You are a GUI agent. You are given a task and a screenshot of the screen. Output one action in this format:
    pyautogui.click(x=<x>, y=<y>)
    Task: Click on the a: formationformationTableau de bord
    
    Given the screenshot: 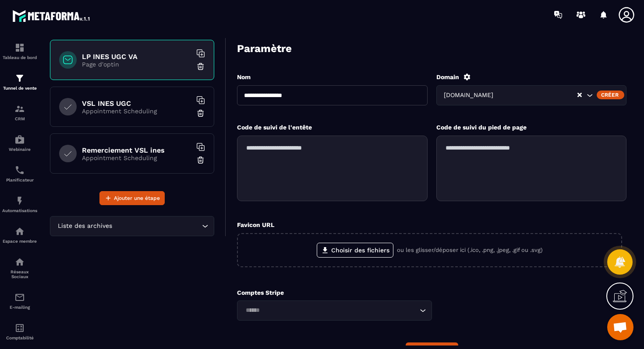 What is the action you would take?
    pyautogui.click(x=20, y=51)
    